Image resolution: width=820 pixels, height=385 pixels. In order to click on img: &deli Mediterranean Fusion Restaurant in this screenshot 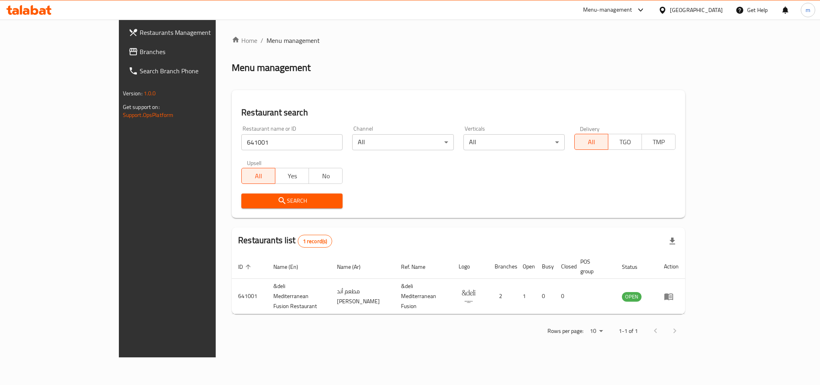, I will do `click(469, 295)`.